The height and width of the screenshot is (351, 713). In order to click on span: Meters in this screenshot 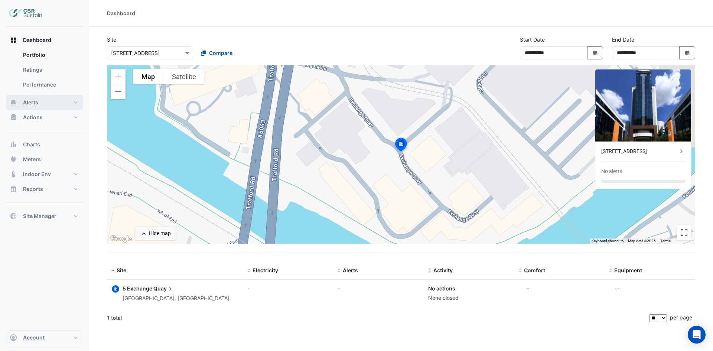, I will do `click(32, 159)`.